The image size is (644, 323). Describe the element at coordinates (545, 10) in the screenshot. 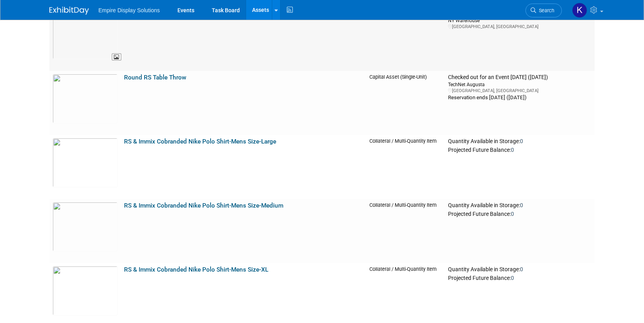

I see `span: Search` at that location.